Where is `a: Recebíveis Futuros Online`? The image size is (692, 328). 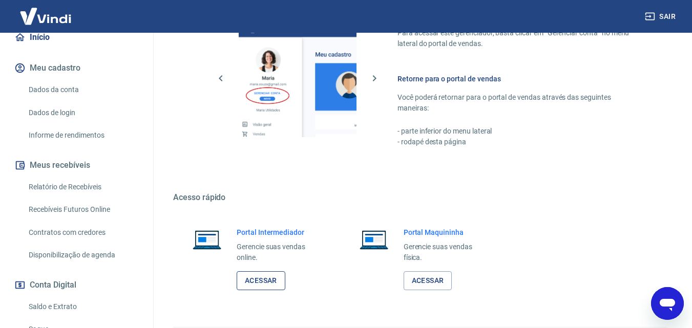 a: Recebíveis Futuros Online is located at coordinates (83, 210).